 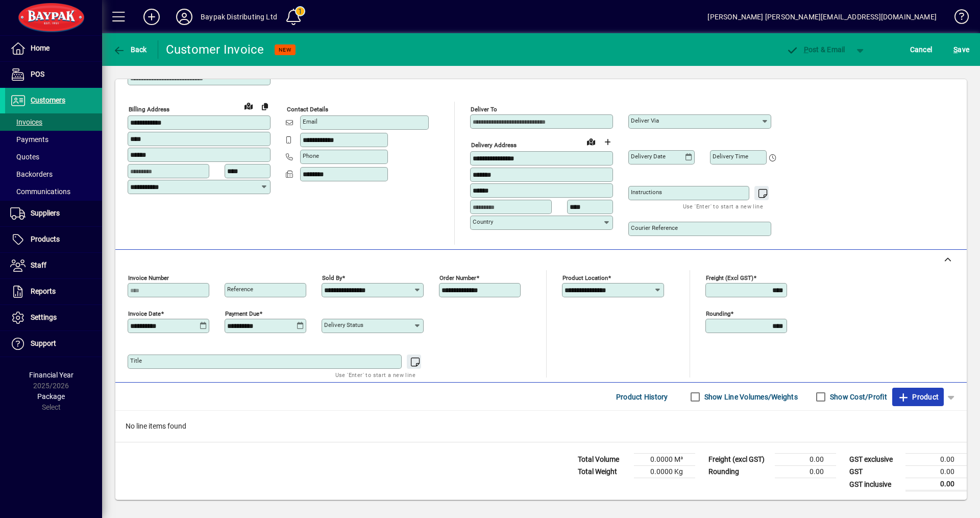 I want to click on mat-label: Country, so click(x=483, y=222).